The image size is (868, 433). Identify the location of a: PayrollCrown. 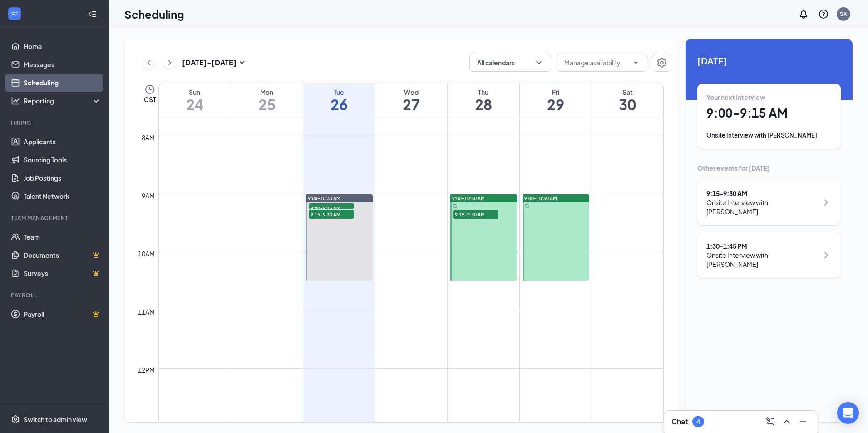
(63, 314).